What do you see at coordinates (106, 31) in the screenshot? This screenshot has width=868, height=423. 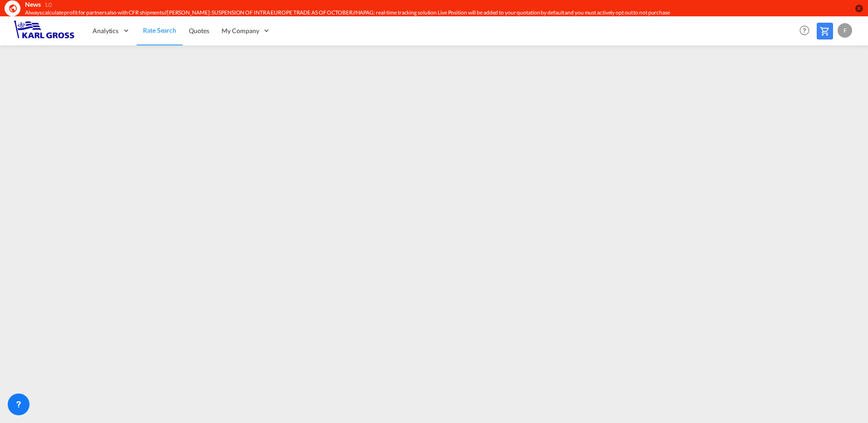 I see `span: Analytics` at bounding box center [106, 31].